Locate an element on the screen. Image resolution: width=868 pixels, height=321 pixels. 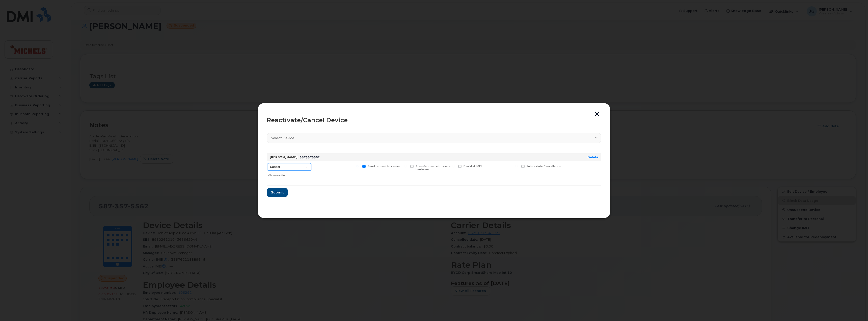
input: Transfer device to spare hardware is located at coordinates (406, 166).